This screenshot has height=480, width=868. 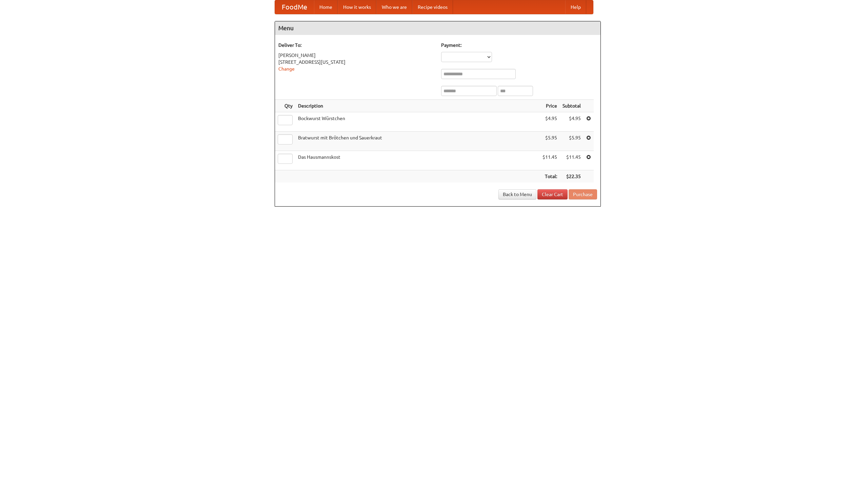 I want to click on button: Purchase, so click(x=583, y=194).